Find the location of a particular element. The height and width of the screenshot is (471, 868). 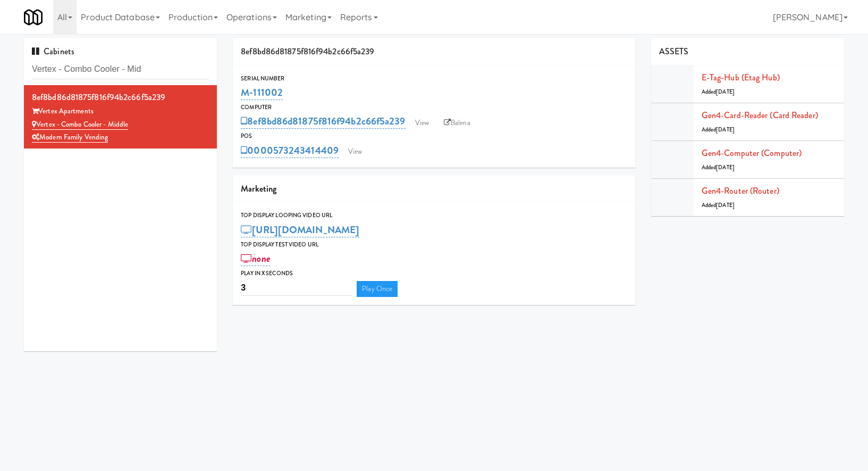

input: Search cabinets is located at coordinates (120, 69).